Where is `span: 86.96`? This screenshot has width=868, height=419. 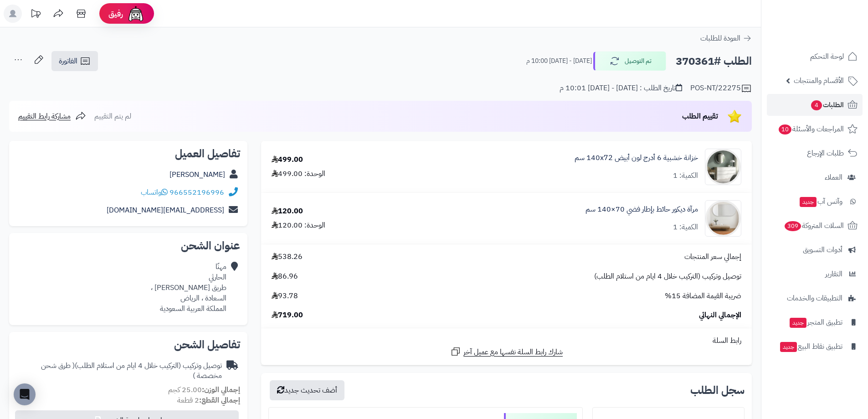 span: 86.96 is located at coordinates (285, 276).